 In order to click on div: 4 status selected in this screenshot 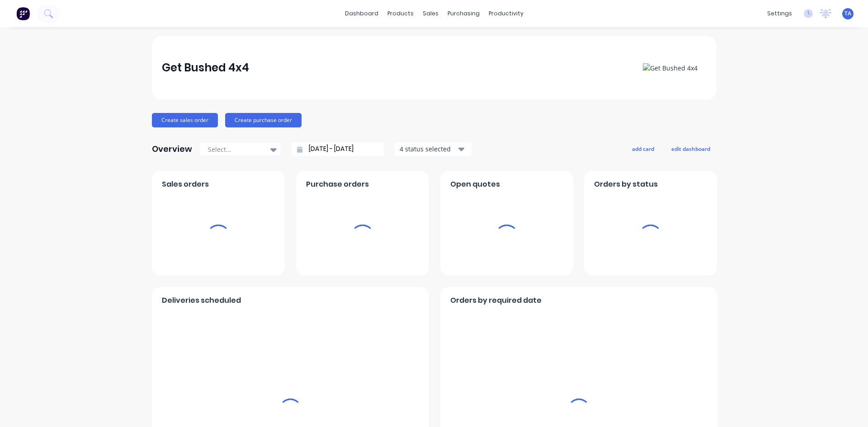, I will do `click(428, 149)`.